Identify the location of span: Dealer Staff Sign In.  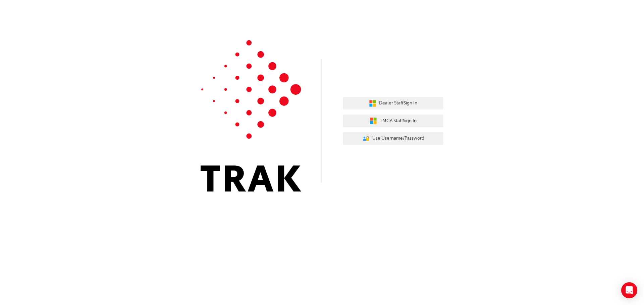
(398, 103).